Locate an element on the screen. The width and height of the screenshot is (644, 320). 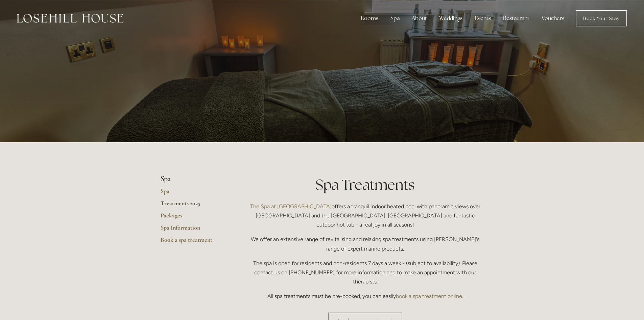
div: Weddings is located at coordinates (450, 18).